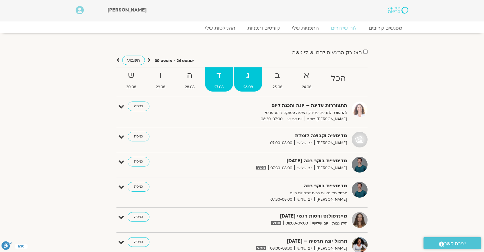 The height and width of the screenshot is (252, 484). I want to click on span: 06:30-07:00, so click(271, 119).